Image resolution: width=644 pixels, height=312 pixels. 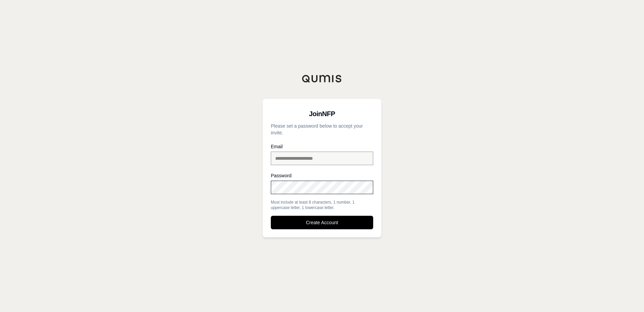 What do you see at coordinates (322, 223) in the screenshot?
I see `button: Create Account` at bounding box center [322, 223].